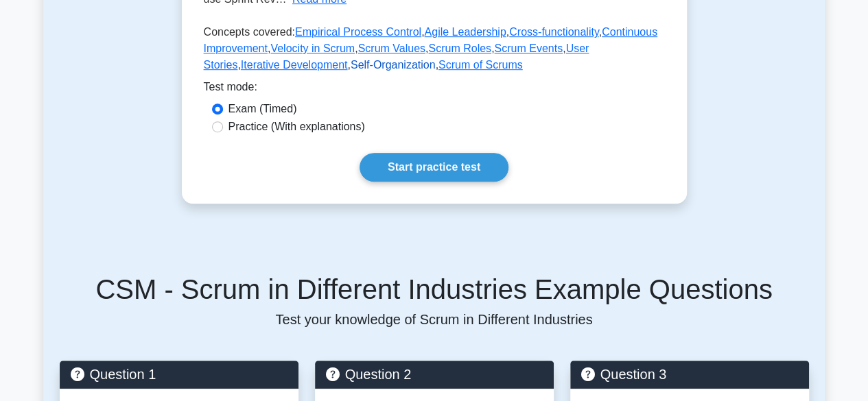 The image size is (868, 401). Describe the element at coordinates (294, 65) in the screenshot. I see `a: Iterative Development` at that location.